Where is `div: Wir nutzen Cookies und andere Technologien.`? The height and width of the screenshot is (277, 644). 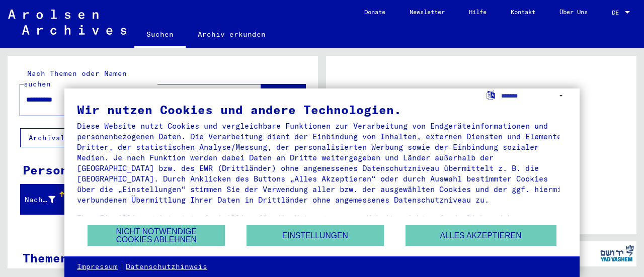 div: Wir nutzen Cookies und andere Technologien. is located at coordinates (322, 109).